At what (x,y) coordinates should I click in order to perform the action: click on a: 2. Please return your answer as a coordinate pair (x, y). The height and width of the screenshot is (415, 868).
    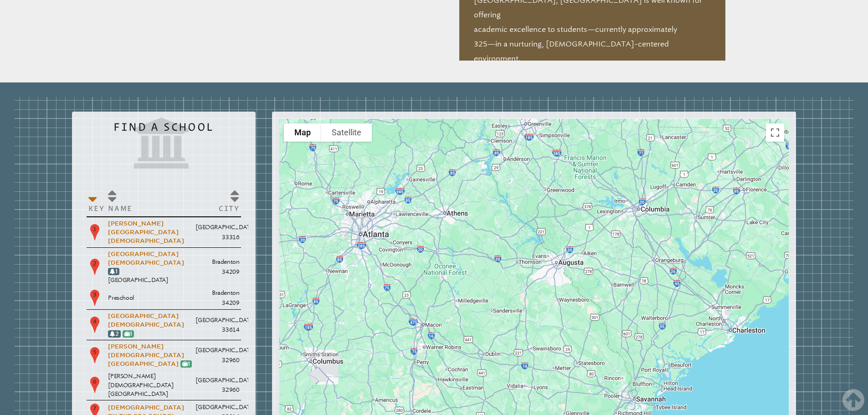
    Looking at the image, I should click on (114, 333).